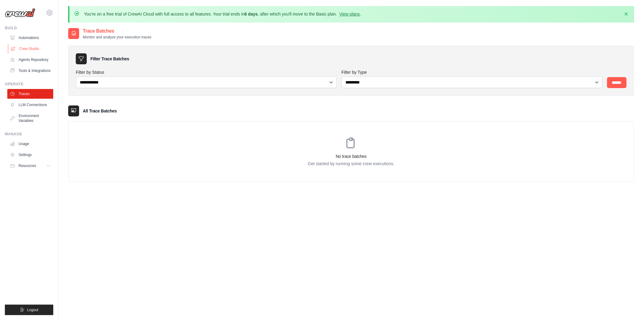  I want to click on h3: All Trace Batches, so click(100, 111).